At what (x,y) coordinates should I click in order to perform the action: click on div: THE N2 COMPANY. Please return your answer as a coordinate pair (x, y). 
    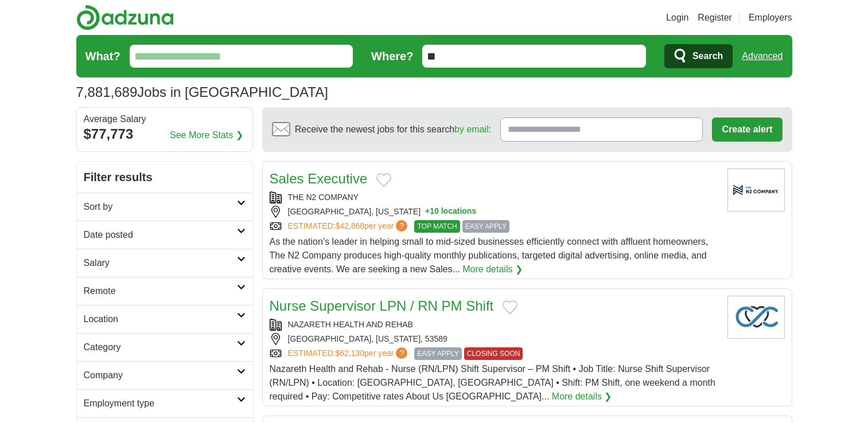
    Looking at the image, I should click on (494, 197).